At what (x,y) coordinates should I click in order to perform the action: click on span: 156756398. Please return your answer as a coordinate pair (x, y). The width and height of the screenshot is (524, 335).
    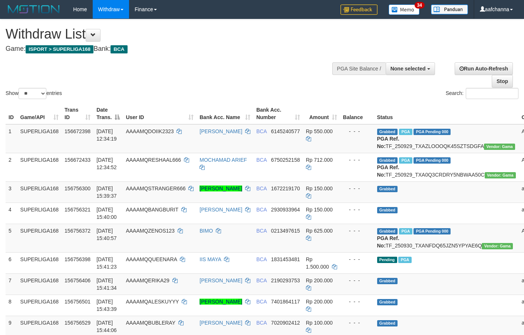
    Looking at the image, I should click on (77, 259).